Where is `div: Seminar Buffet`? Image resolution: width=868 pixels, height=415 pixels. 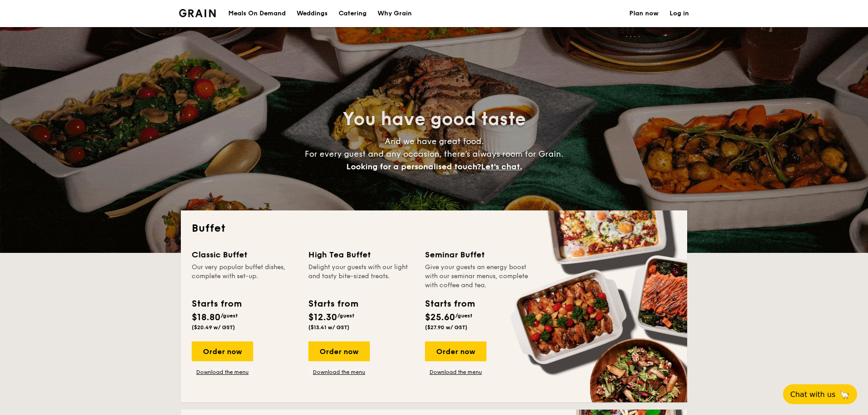
div: Seminar Buffet is located at coordinates (478, 255).